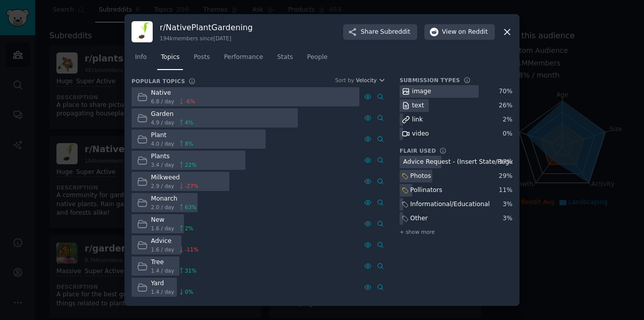  I want to click on span: People, so click(317, 58).